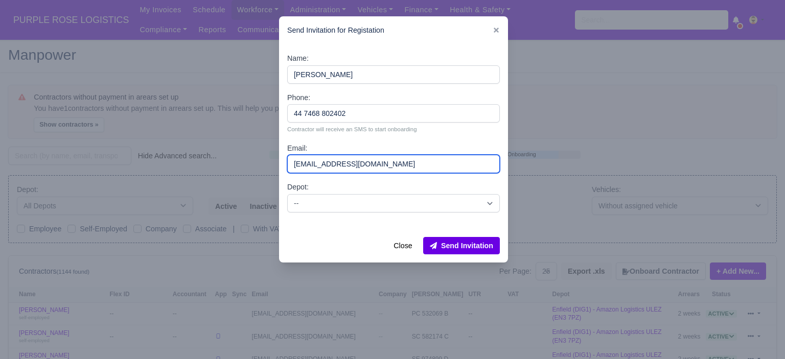 This screenshot has height=359, width=785. Describe the element at coordinates (298, 187) in the screenshot. I see `label: Depot:` at that location.